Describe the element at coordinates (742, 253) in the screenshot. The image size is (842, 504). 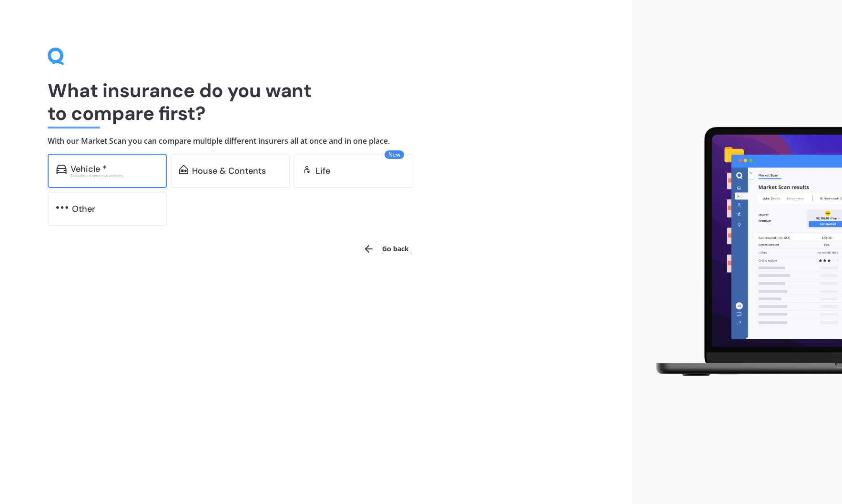
I see `img: laptop.webp` at that location.